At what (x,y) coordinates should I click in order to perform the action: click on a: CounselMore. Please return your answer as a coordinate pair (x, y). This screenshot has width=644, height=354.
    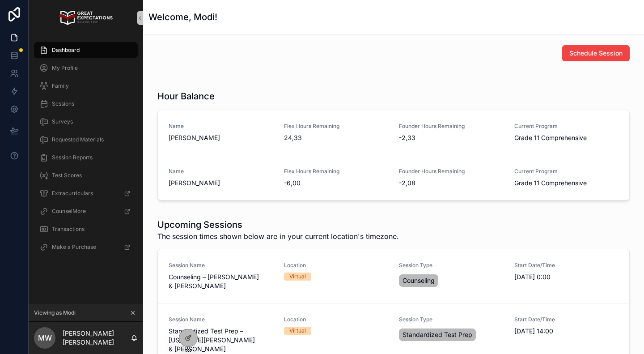
    Looking at the image, I should click on (86, 211).